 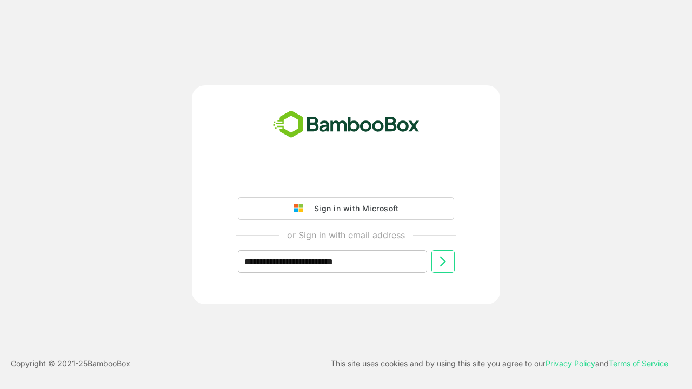 I want to click on p: This site uses cookies and by using this site you agree to our and, so click(x=499, y=364).